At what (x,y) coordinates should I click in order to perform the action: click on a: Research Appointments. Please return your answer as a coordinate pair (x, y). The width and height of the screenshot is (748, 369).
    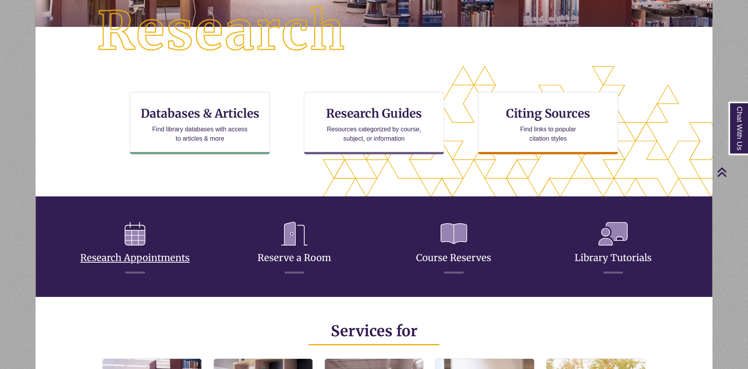
    Looking at the image, I should click on (135, 248).